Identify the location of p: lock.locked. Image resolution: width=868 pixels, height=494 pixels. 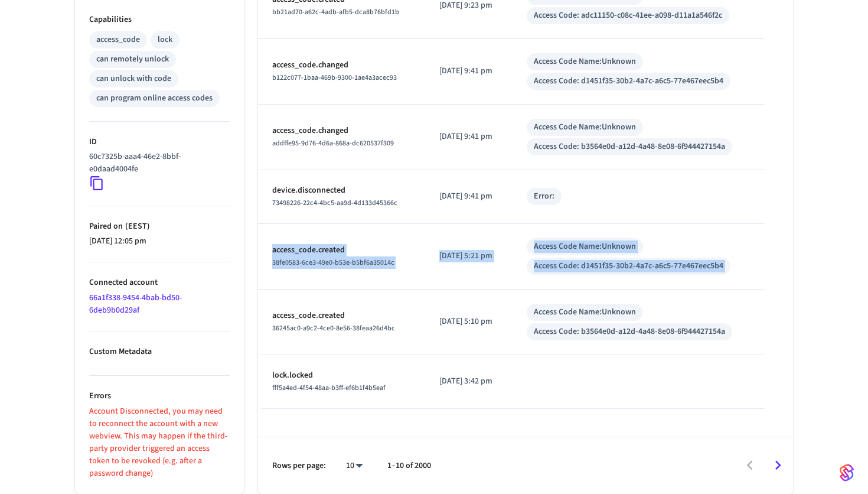
(341, 375).